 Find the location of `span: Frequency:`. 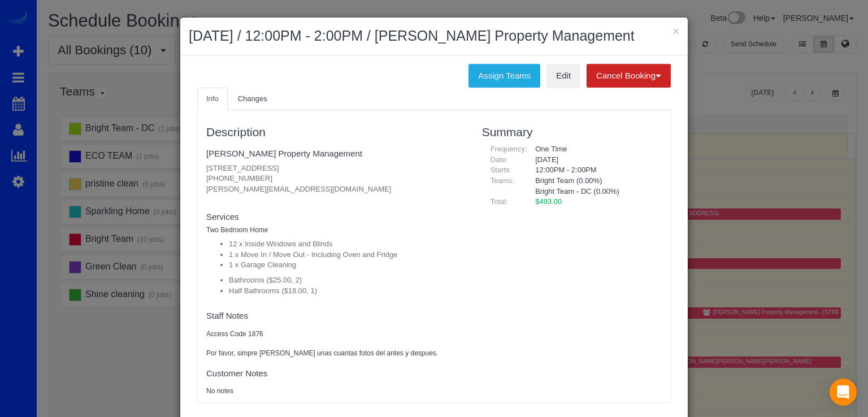

span: Frequency: is located at coordinates (509, 148).